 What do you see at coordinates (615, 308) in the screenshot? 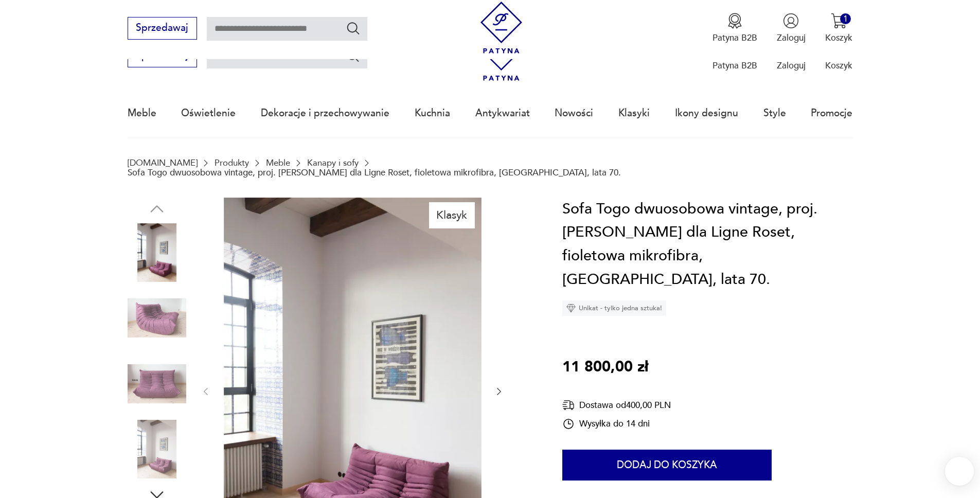
I see `div: Unikat - tylko jedna sztuka!` at bounding box center [615, 308].